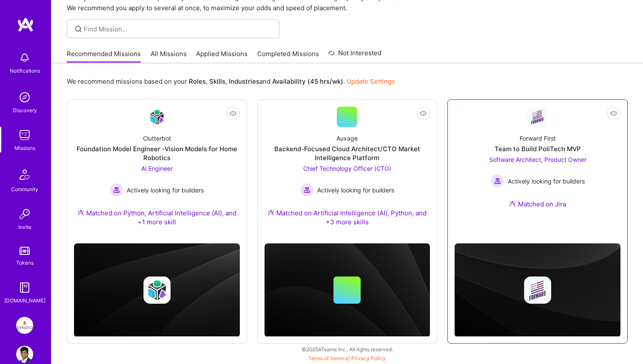 The image size is (643, 364). Describe the element at coordinates (25, 326) in the screenshot. I see `img: Syndio: Transformation Engine Modernization` at that location.